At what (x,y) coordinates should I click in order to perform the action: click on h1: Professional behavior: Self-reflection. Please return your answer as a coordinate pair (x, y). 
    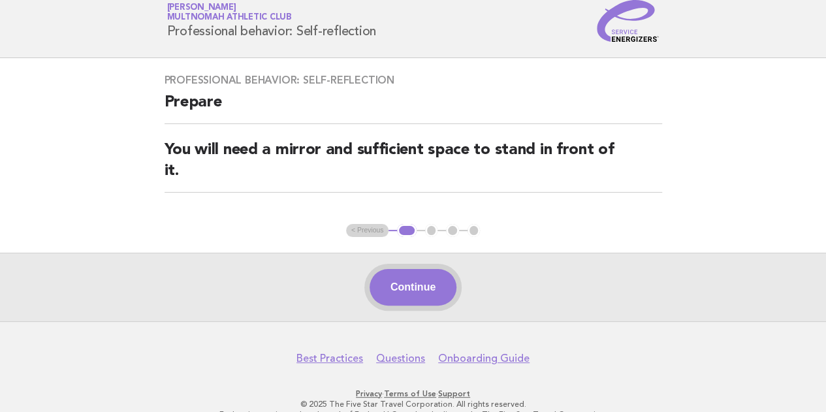
    Looking at the image, I should click on (272, 21).